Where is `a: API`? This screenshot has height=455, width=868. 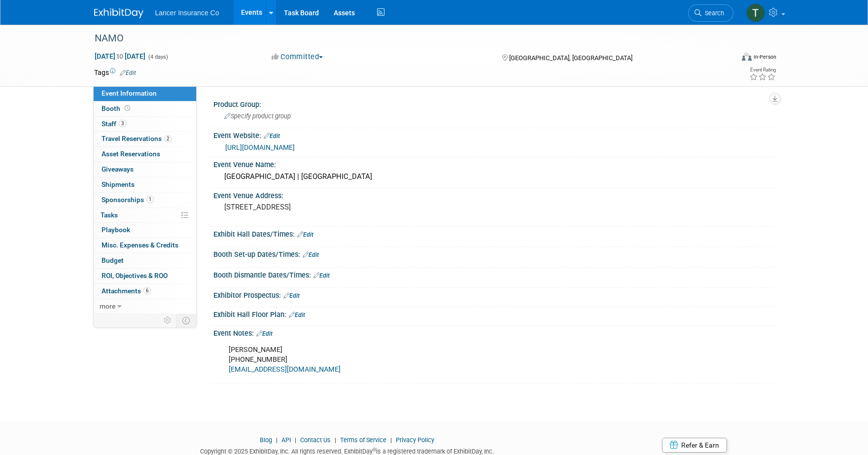
a: API is located at coordinates (286, 440).